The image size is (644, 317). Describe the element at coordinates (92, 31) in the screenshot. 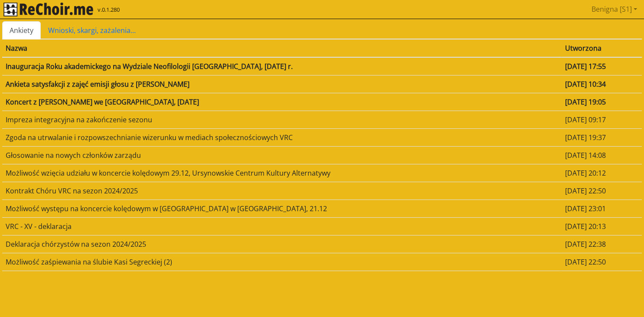

I see `a: Wnioski, skargi, zażalenia...` at that location.